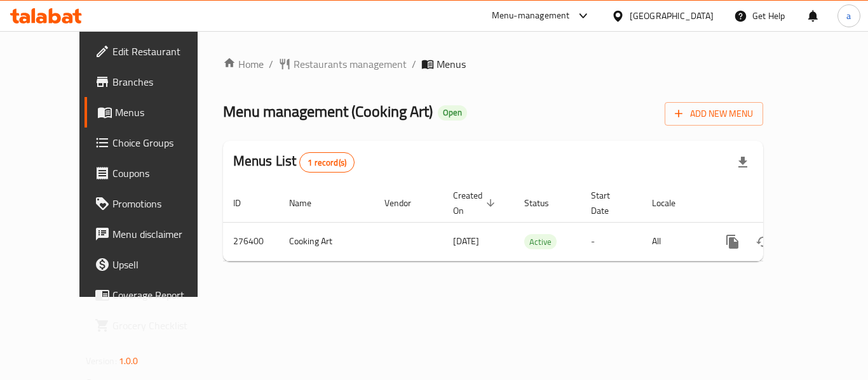  I want to click on a: Menu disclaimer, so click(154, 234).